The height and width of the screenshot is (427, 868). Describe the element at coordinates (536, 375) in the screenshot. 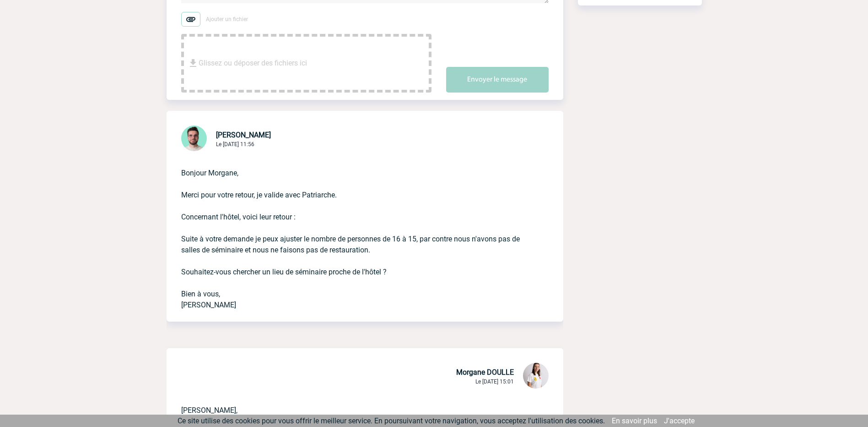

I see `img: 130205-0.jpg` at that location.